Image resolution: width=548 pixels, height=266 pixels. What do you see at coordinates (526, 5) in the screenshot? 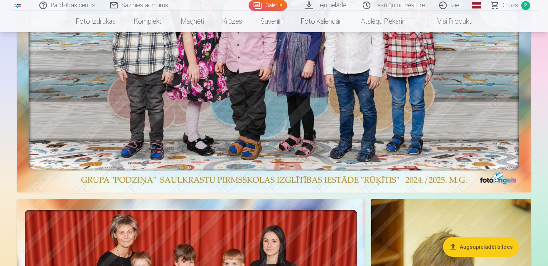
I see `span: 2` at bounding box center [526, 5].